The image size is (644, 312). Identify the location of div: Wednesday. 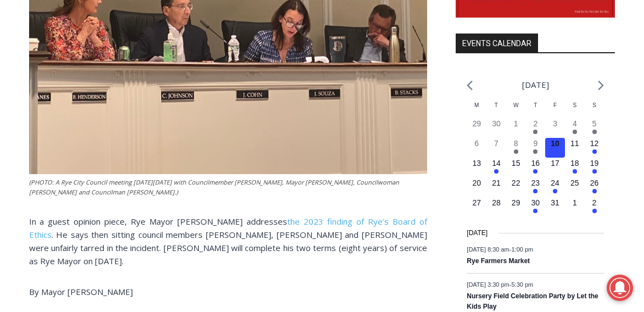
(516, 110).